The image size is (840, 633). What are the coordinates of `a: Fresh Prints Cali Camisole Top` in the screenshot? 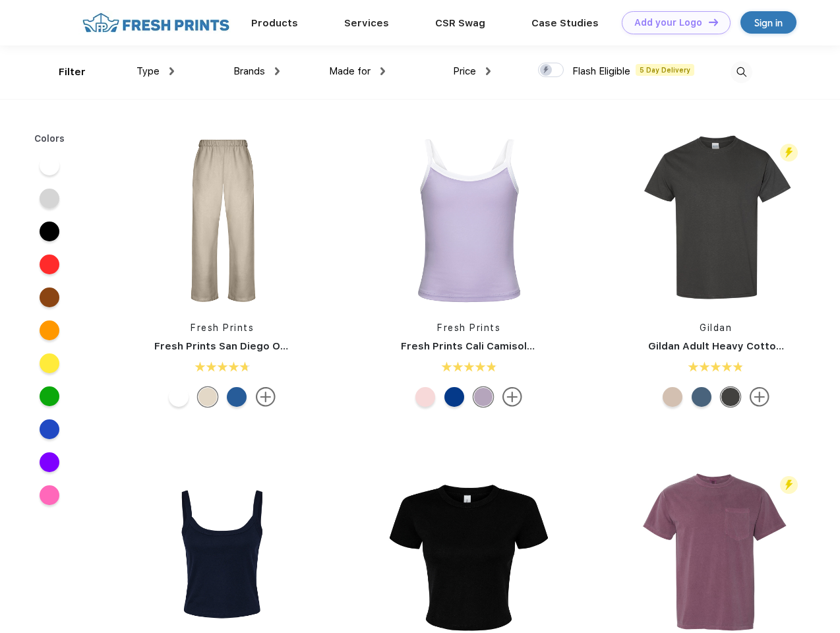 It's located at (478, 346).